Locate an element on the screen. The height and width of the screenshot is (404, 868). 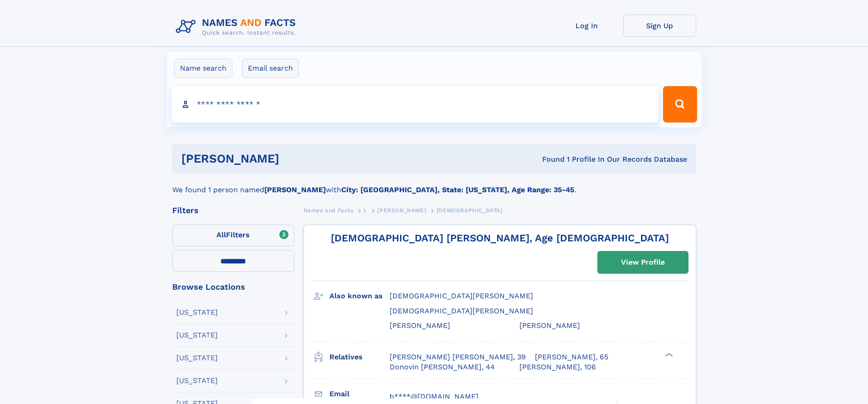
button: Search Button is located at coordinates (680, 104).